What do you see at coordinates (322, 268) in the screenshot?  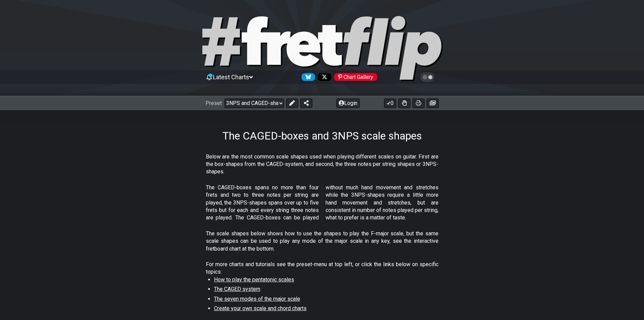 I see `p: For more charts and tutorials see the preset-menu at top left, or click the links below on specif...` at bounding box center [322, 268].